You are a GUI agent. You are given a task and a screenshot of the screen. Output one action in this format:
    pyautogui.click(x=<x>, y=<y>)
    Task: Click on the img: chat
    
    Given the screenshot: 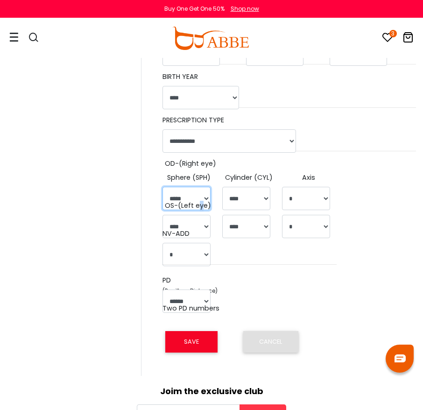 What is the action you would take?
    pyautogui.click(x=400, y=358)
    